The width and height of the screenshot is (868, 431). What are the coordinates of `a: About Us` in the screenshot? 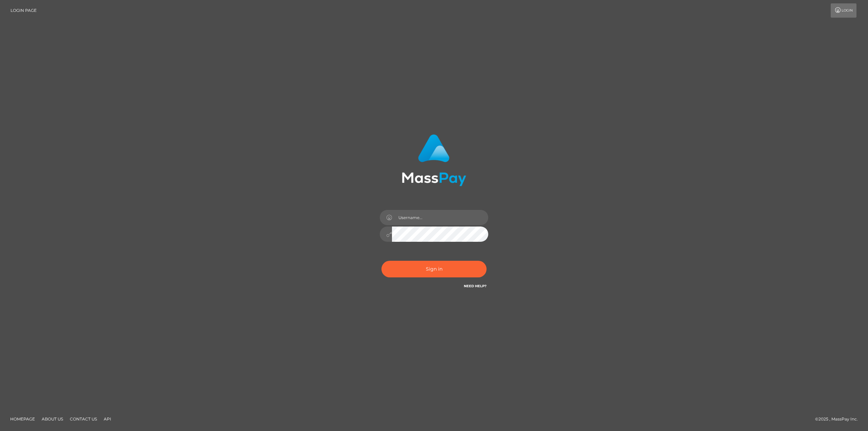 It's located at (52, 419).